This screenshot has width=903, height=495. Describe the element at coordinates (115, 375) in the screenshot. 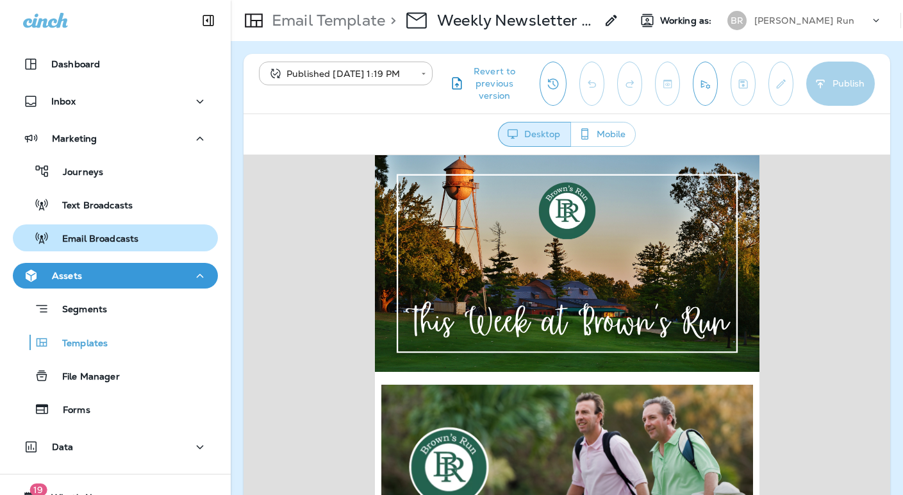

I see `button: File Manager` at that location.